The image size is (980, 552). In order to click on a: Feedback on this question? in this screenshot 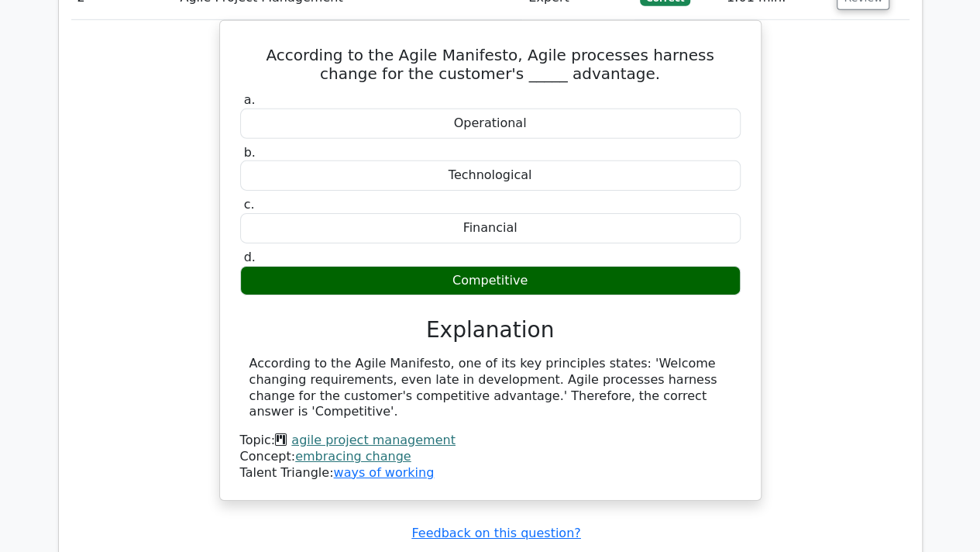, I will do `click(496, 532)`.